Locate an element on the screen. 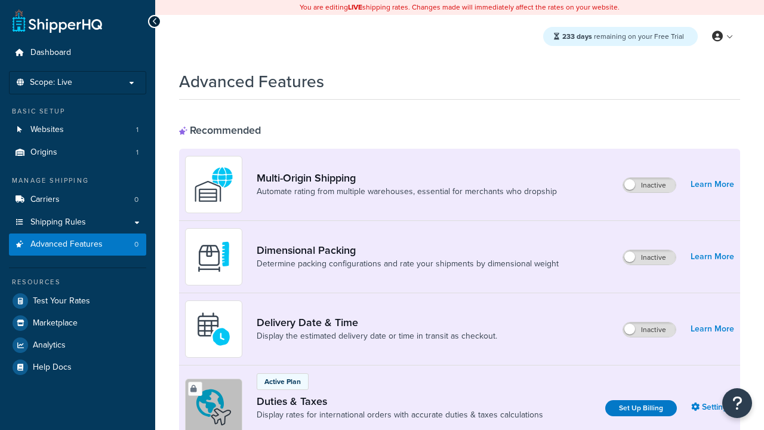 The height and width of the screenshot is (430, 764). span: Analytics is located at coordinates (49, 345).